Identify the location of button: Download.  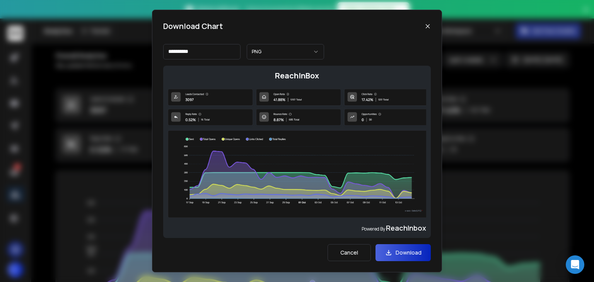
(403, 253).